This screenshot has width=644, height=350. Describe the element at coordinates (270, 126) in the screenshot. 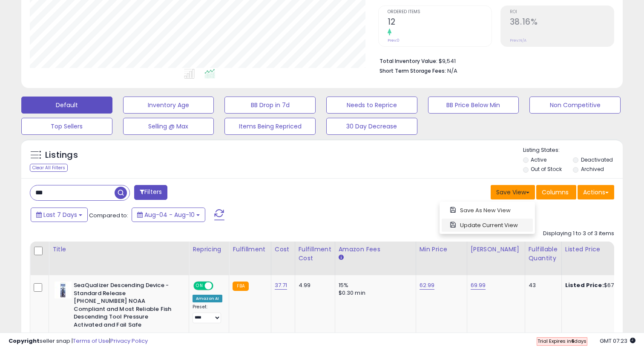

I see `button: Items Being Repriced` at that location.